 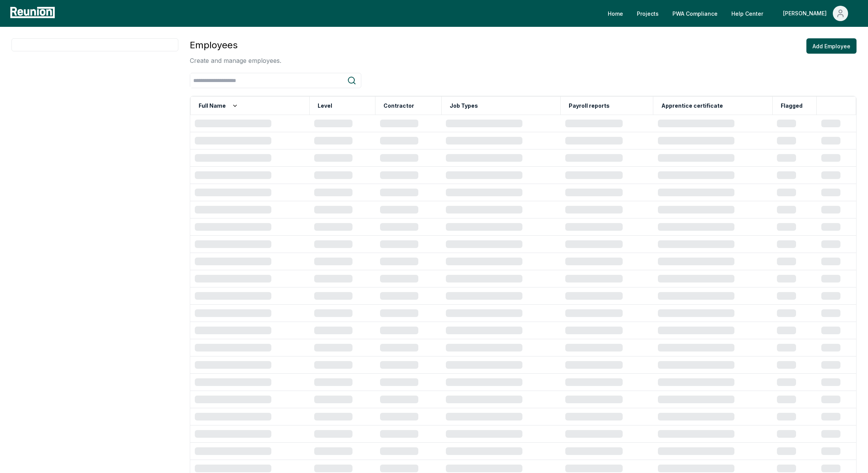 I want to click on button: Flagged, so click(x=792, y=105).